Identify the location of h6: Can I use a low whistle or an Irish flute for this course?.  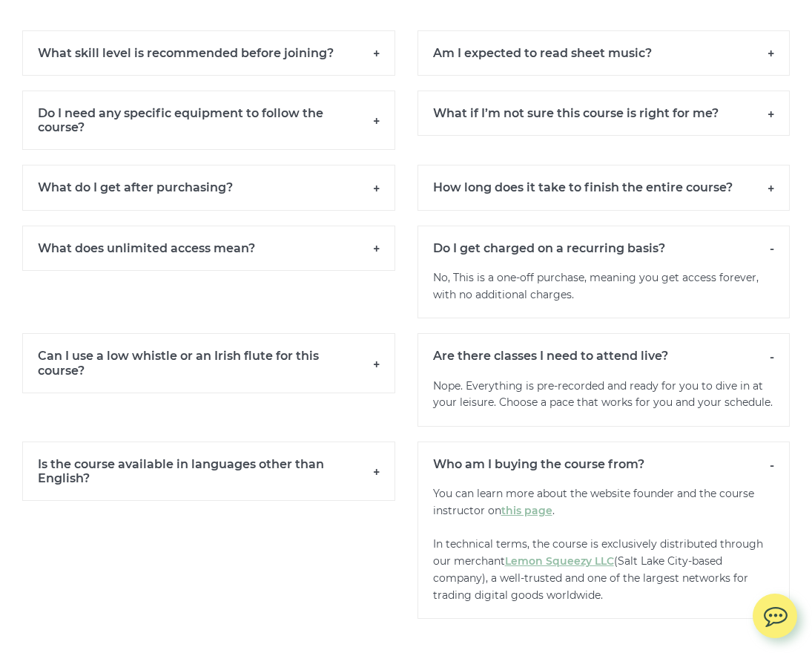
(208, 363).